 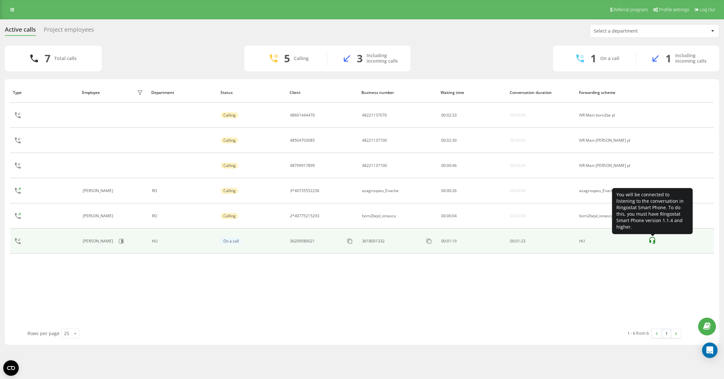 I want to click on span: Log Out, so click(x=708, y=10).